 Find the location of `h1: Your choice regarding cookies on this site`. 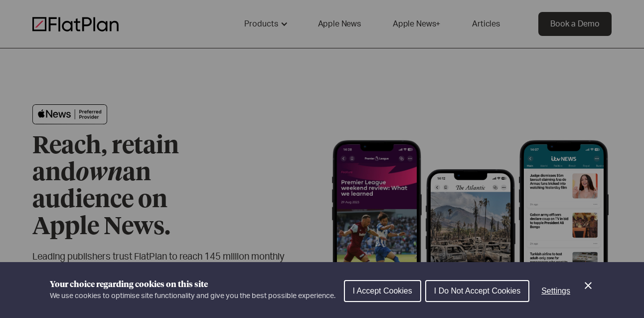

h1: Your choice regarding cookies on this site is located at coordinates (193, 284).